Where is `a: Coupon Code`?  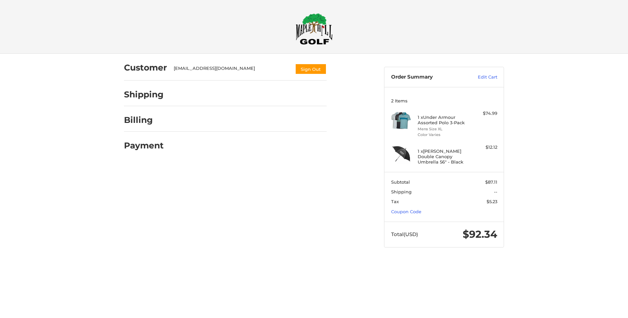 a: Coupon Code is located at coordinates (406, 212).